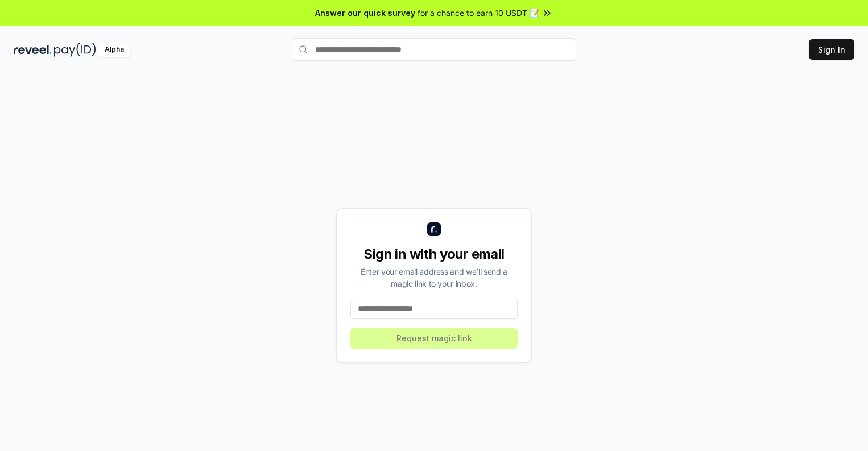 The height and width of the screenshot is (451, 868). What do you see at coordinates (434, 229) in the screenshot?
I see `img: logo_small` at bounding box center [434, 229].